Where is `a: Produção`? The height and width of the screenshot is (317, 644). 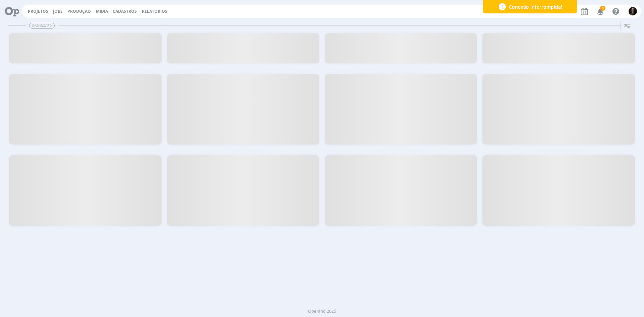
a: Produção is located at coordinates (79, 11).